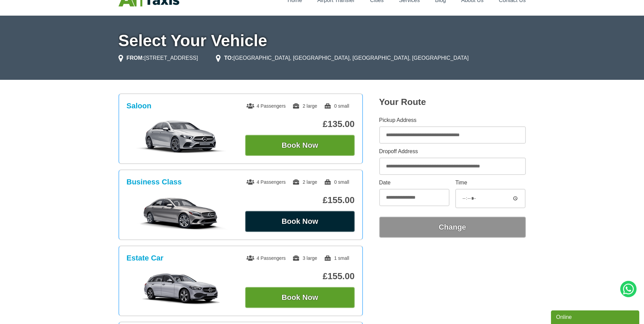 Image resolution: width=644 pixels, height=324 pixels. I want to click on span: 3 large, so click(304, 258).